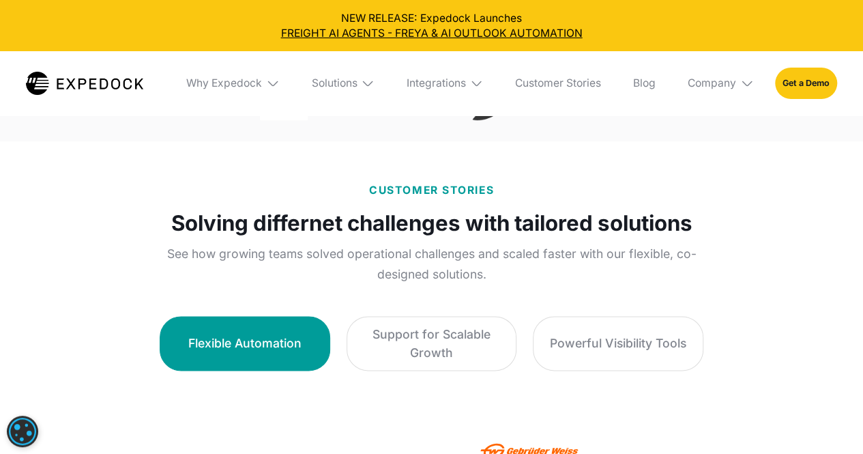  Describe the element at coordinates (245, 343) in the screenshot. I see `div: Flexible Automation` at that location.